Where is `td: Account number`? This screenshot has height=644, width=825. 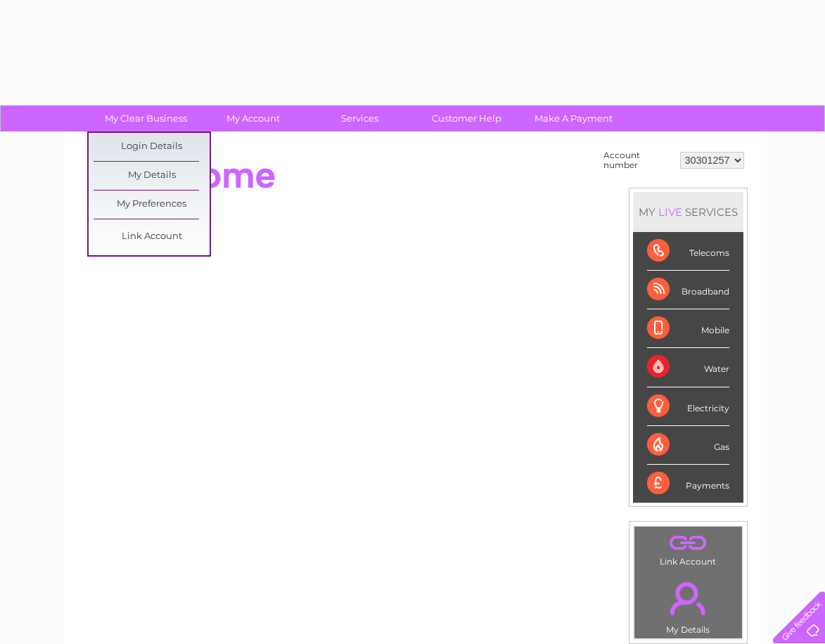
td: Account number is located at coordinates (638, 161).